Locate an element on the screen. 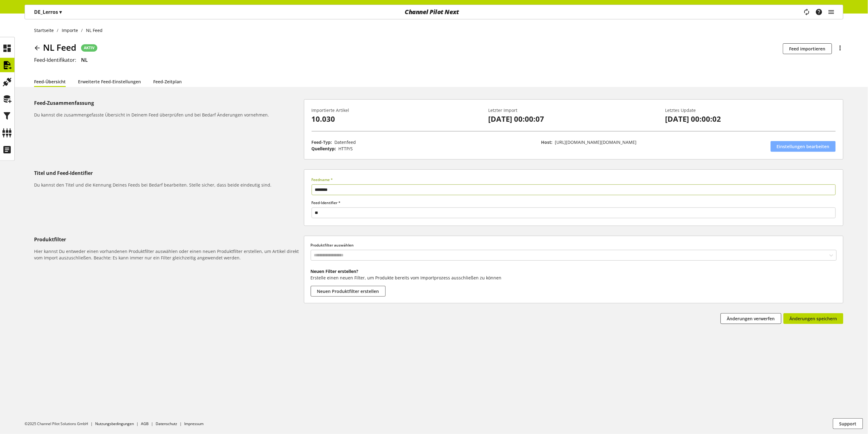 The height and width of the screenshot is (434, 868). button: Feed importieren is located at coordinates (807, 49).